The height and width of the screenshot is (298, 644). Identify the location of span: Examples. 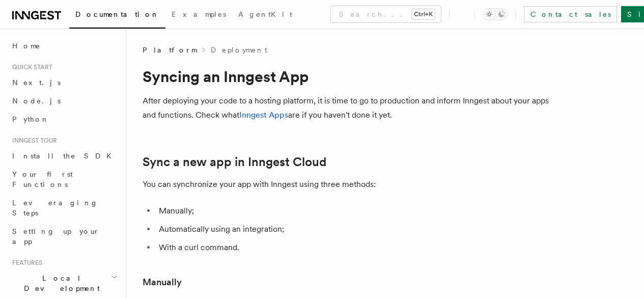
(198, 14).